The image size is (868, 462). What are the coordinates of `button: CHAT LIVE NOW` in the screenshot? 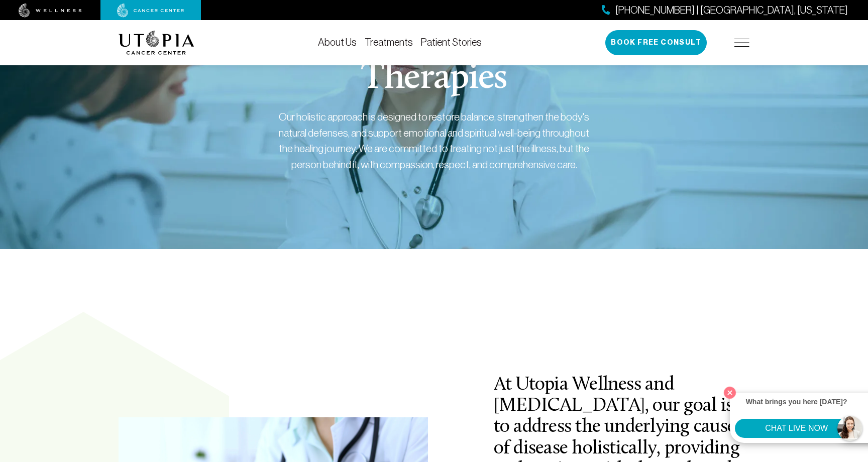 It's located at (796, 428).